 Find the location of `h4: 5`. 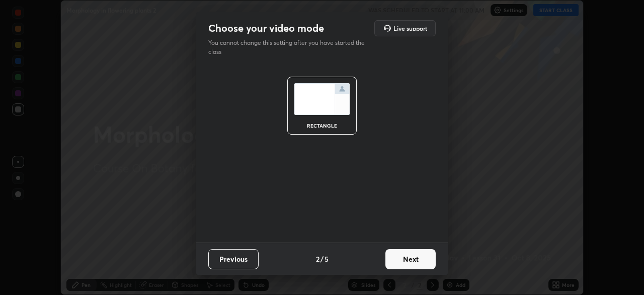

h4: 5 is located at coordinates (326, 259).